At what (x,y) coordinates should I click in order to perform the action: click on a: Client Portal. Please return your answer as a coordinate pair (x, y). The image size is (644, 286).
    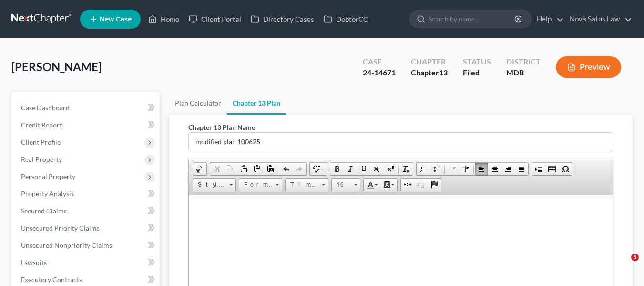
    Looking at the image, I should click on (215, 19).